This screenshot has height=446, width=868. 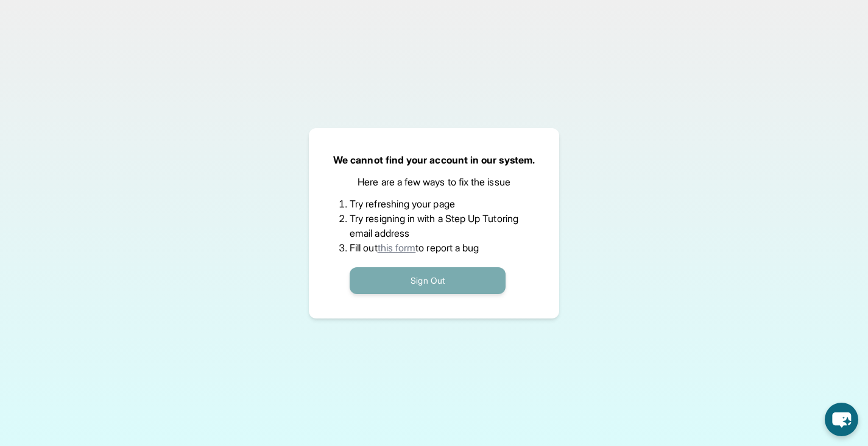 What do you see at coordinates (434, 226) in the screenshot?
I see `li: Try resigning in with a Step Up Tutoring email address` at bounding box center [434, 226].